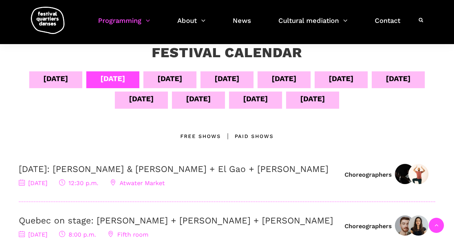  I want to click on font: 8:00 p.m., so click(82, 234).